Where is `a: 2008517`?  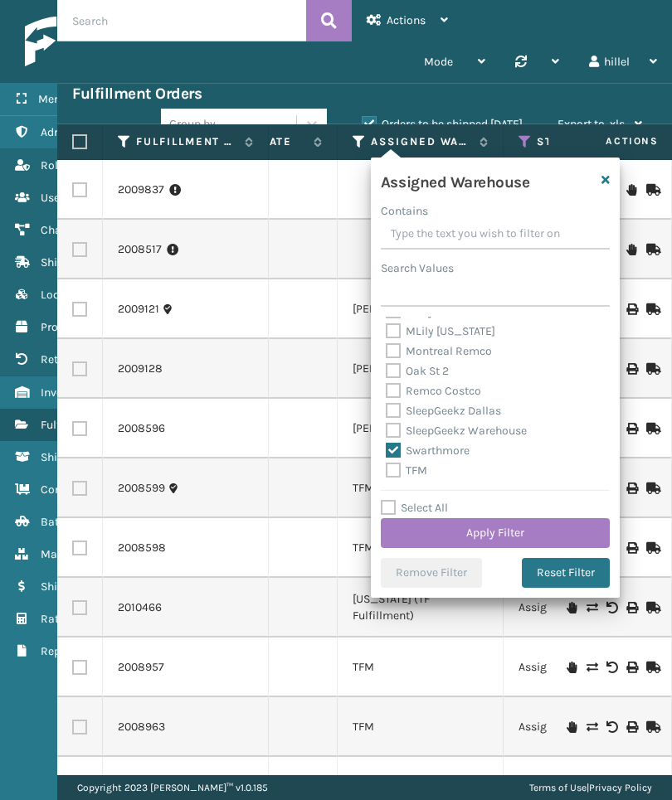 a: 2008517 is located at coordinates (140, 250).